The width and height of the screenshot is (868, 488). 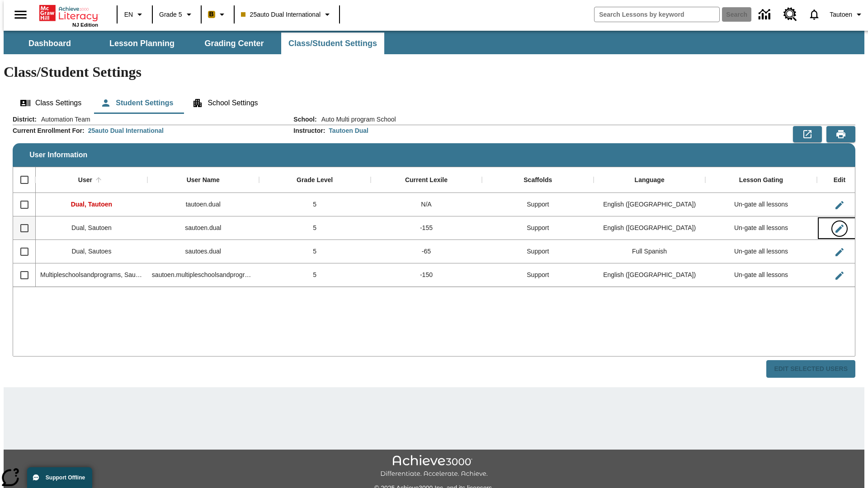 What do you see at coordinates (315, 181) in the screenshot?
I see `div: Grade Level` at bounding box center [315, 181].